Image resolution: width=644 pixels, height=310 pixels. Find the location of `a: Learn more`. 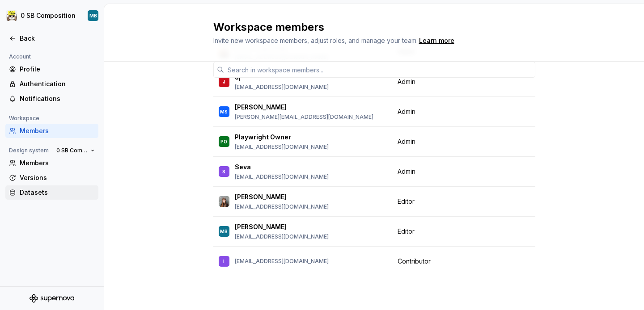

a: Learn more is located at coordinates (437, 40).